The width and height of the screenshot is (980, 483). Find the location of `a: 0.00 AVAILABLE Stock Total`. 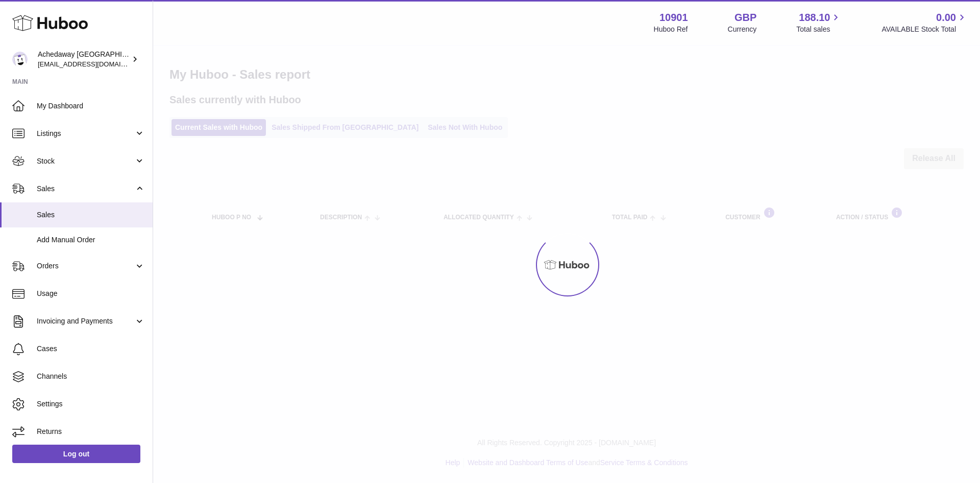

a: 0.00 AVAILABLE Stock Total is located at coordinates (924, 22).